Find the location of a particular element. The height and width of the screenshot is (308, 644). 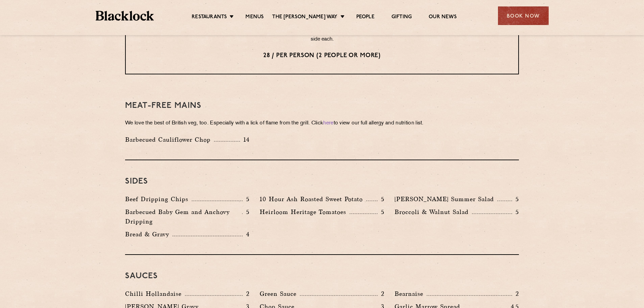

p: Chilli Hollandaise is located at coordinates (154, 294).